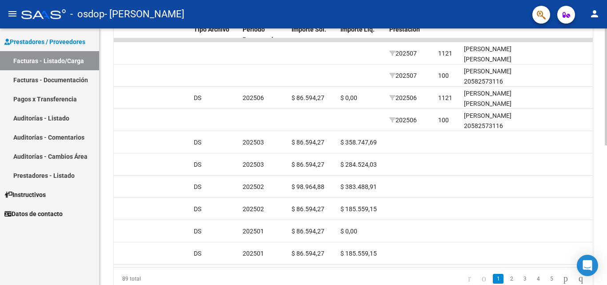 This screenshot has height=285, width=607. Describe the element at coordinates (358, 142) in the screenshot. I see `span: $ 358.747,69` at that location.